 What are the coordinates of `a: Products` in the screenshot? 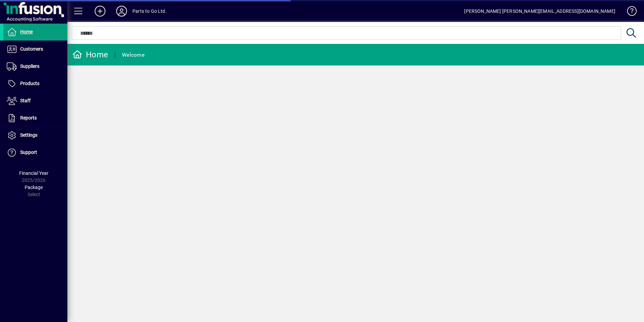 It's located at (36, 84).